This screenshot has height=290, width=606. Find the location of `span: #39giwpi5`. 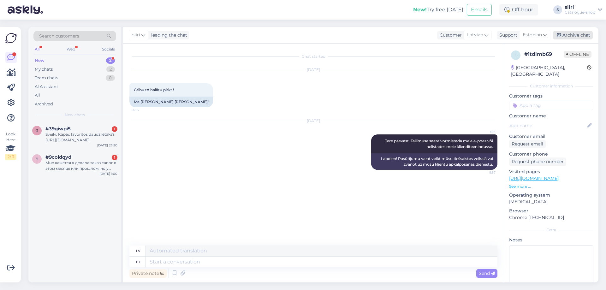

span: #39giwpi5 is located at coordinates (58, 129).